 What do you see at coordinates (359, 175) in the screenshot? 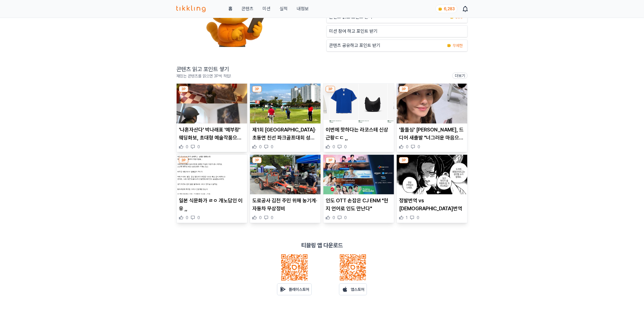
I see `img: 인도 OTT 손잡은 CJ ENM "현지 언어로 인도 만난다"` at bounding box center [359, 175].